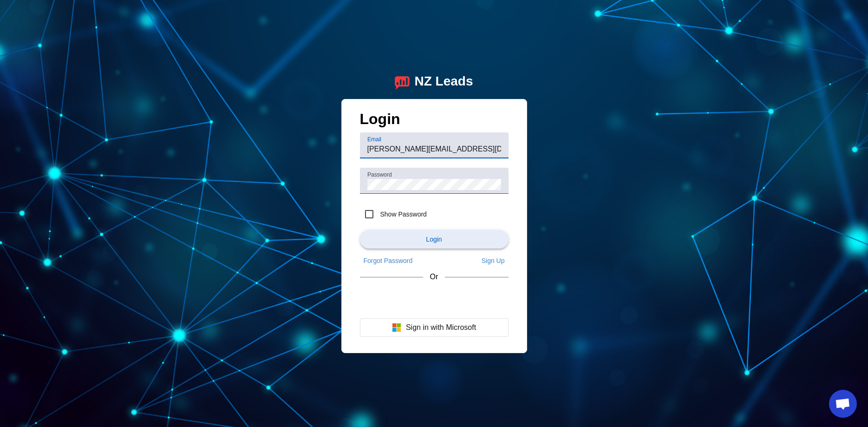 This screenshot has height=427, width=868. What do you see at coordinates (403, 214) in the screenshot?
I see `label: Show Password` at bounding box center [403, 214].